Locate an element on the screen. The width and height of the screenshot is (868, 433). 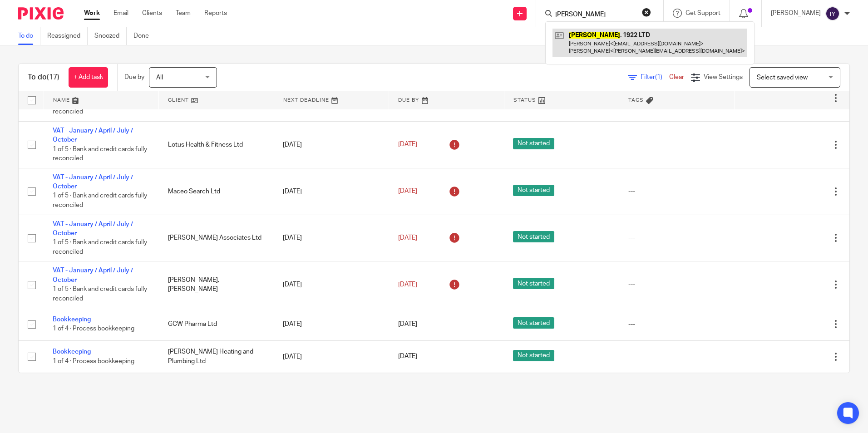
a: Reports is located at coordinates (216, 13).